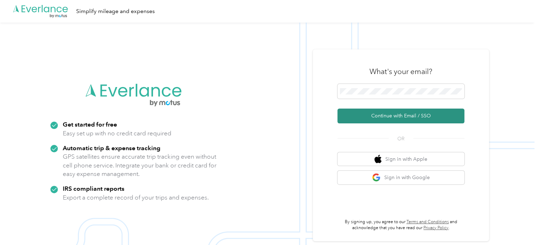 This screenshot has height=245, width=538. I want to click on span: OR, so click(401, 139).